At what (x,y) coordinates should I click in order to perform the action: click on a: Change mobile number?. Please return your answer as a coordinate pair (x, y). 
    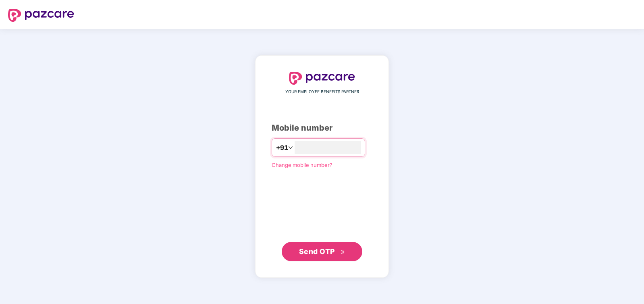
    Looking at the image, I should click on (302, 165).